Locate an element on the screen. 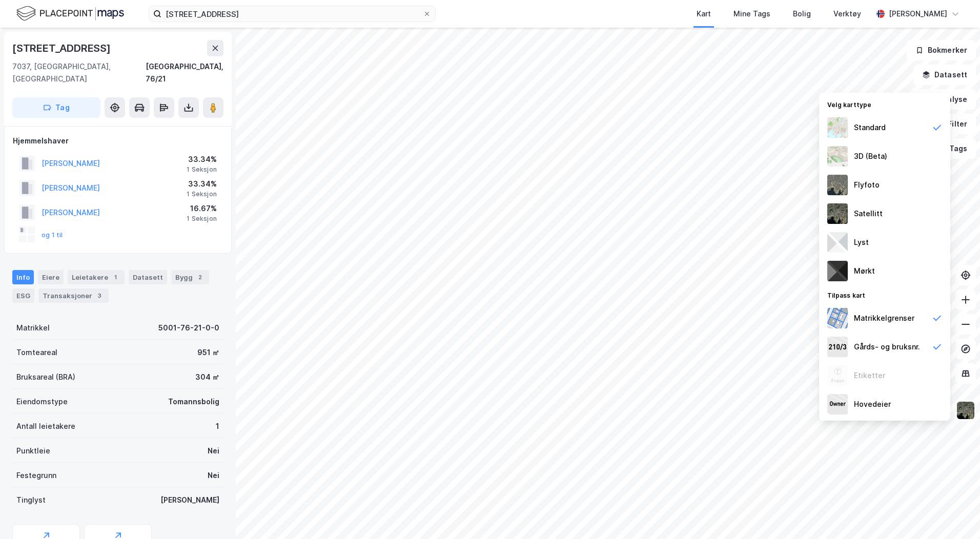  img: majorOwner.b5e170eddb5c04bfeeff.jpeg is located at coordinates (837, 404).